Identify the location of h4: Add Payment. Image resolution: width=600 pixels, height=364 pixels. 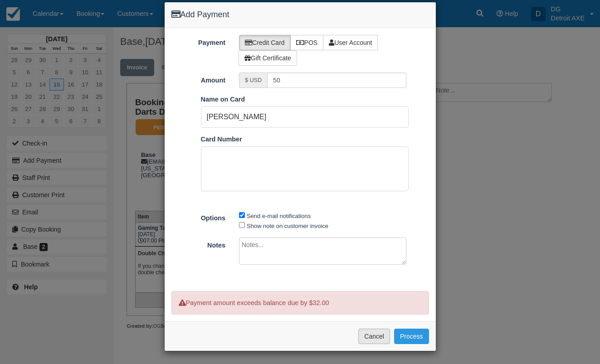
(300, 15).